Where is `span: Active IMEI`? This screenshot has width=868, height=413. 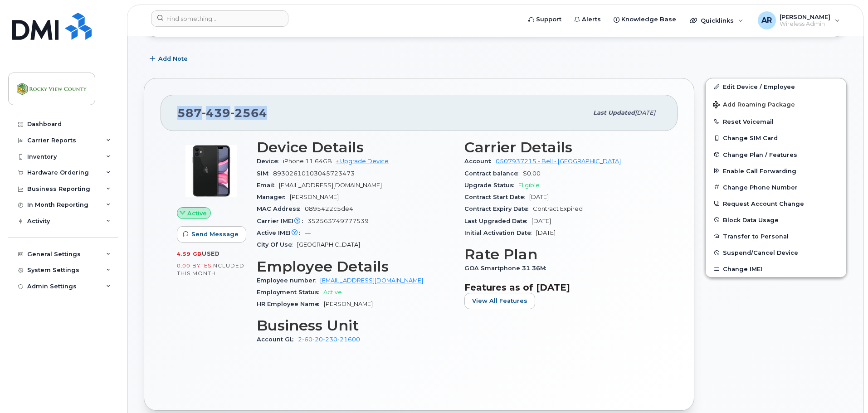 span: Active IMEI is located at coordinates (281, 232).